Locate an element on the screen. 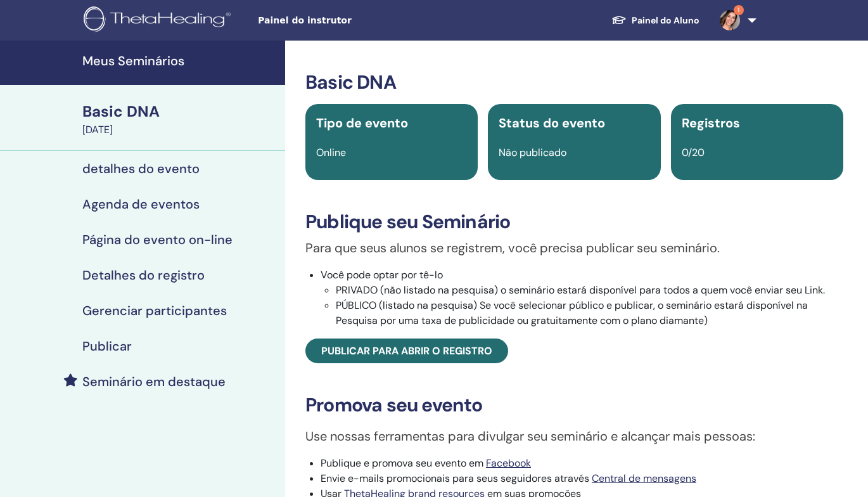  span: Não publicado is located at coordinates (532, 152).